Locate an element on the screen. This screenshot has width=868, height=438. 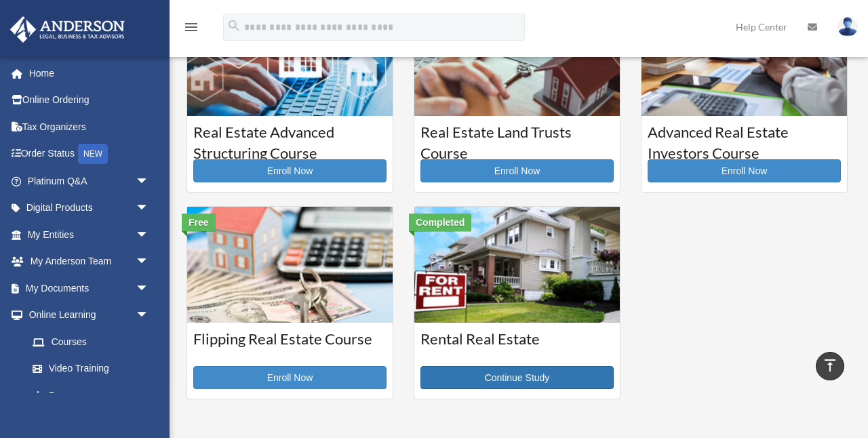
a: menu is located at coordinates (191, 29).